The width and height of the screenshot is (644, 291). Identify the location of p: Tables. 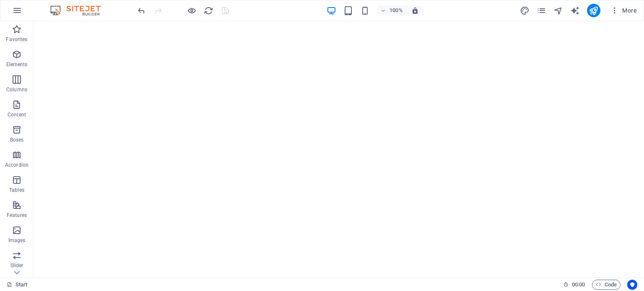
(17, 191).